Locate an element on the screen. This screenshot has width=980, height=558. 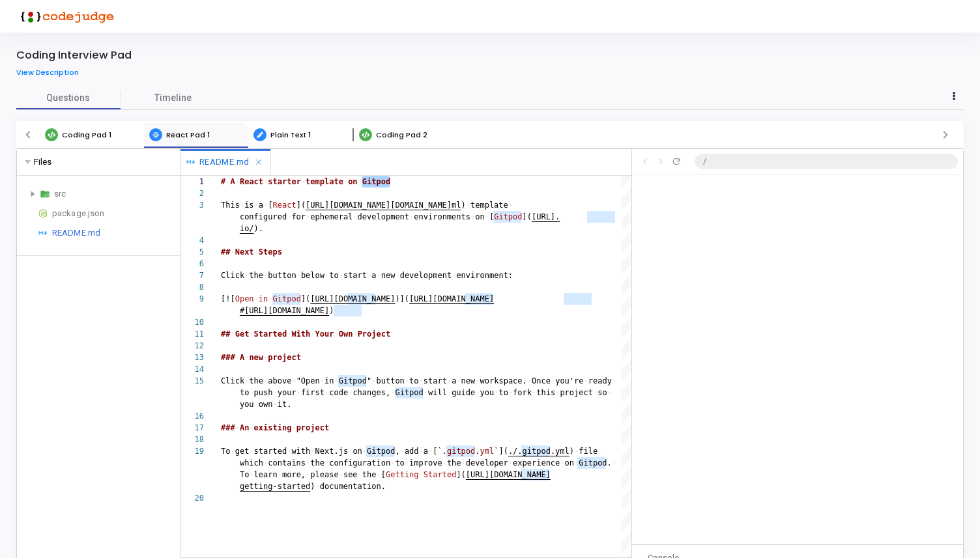
span: above is located at coordinates (280, 381).